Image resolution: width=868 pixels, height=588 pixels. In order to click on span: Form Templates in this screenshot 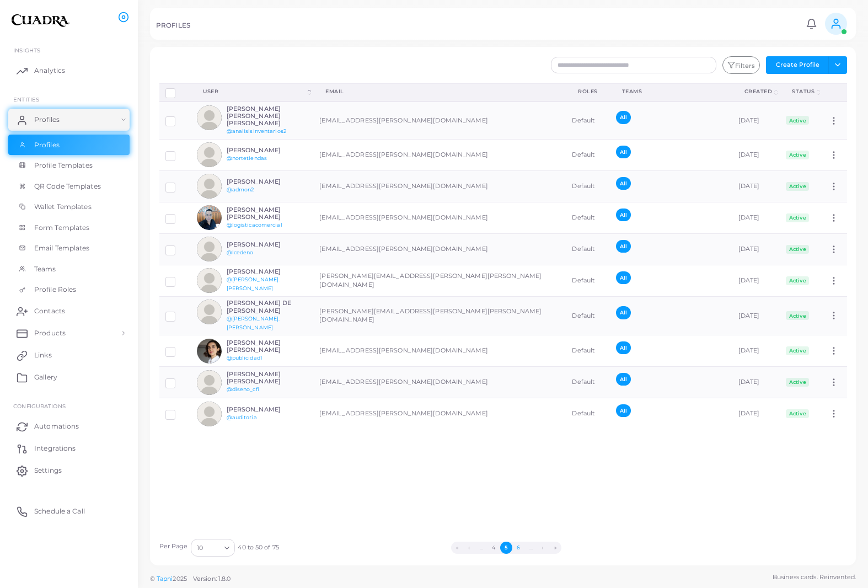, I will do `click(62, 228)`.